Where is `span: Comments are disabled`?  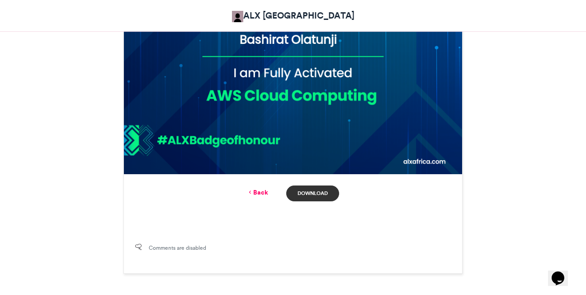
span: Comments are disabled is located at coordinates (177, 248).